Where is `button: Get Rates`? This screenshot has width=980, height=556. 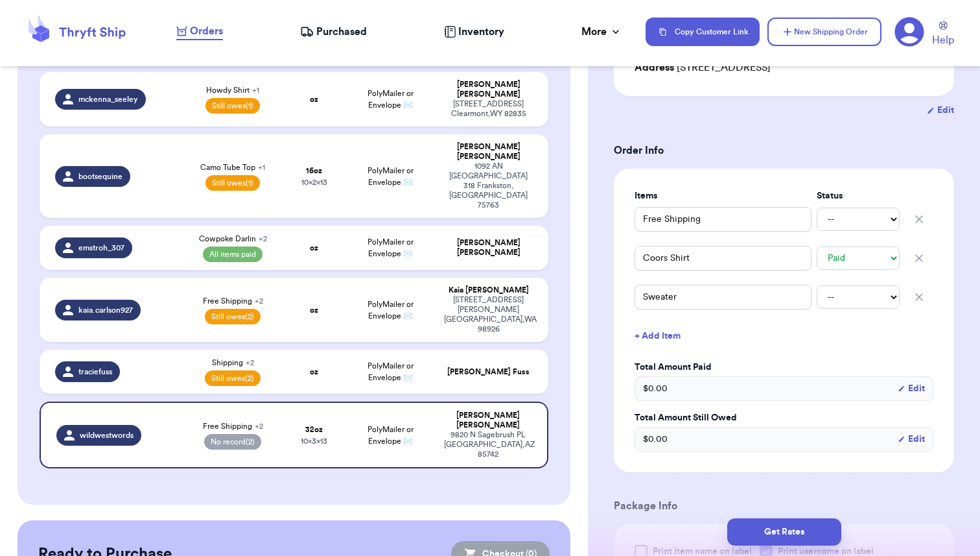 button: Get Rates is located at coordinates (784, 532).